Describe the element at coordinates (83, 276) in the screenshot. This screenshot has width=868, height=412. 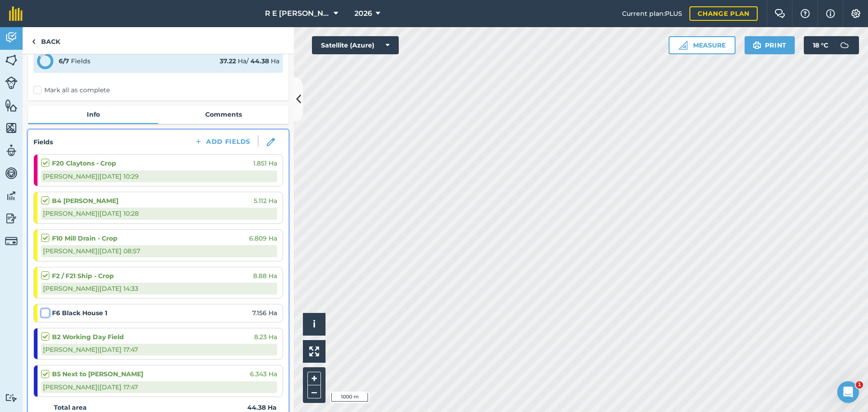
I see `strong: F2 / F21 Ship - Crop` at that location.